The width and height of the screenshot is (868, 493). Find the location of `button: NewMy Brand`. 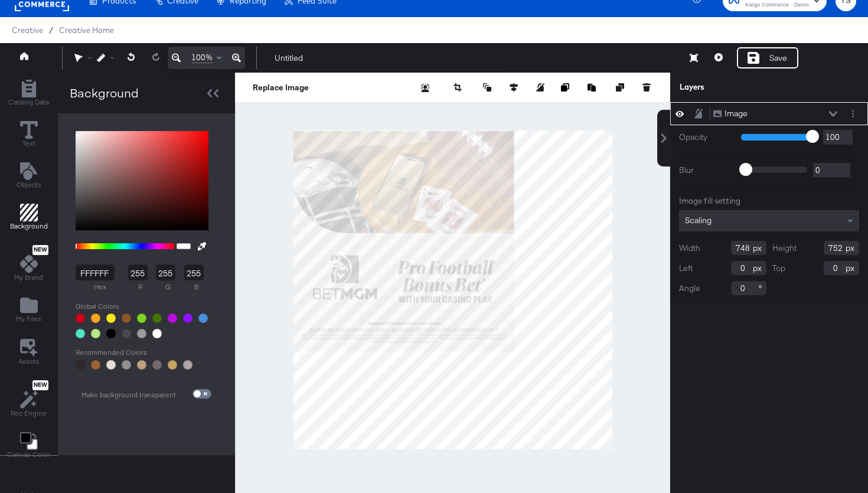

button: NewMy Brand is located at coordinates (28, 265).